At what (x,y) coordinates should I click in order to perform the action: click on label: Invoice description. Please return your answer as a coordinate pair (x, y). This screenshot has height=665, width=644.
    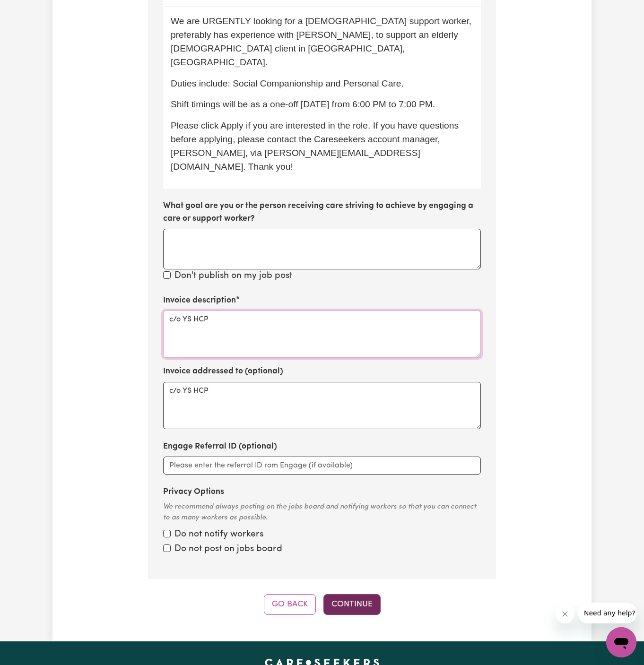
    Looking at the image, I should click on (200, 301).